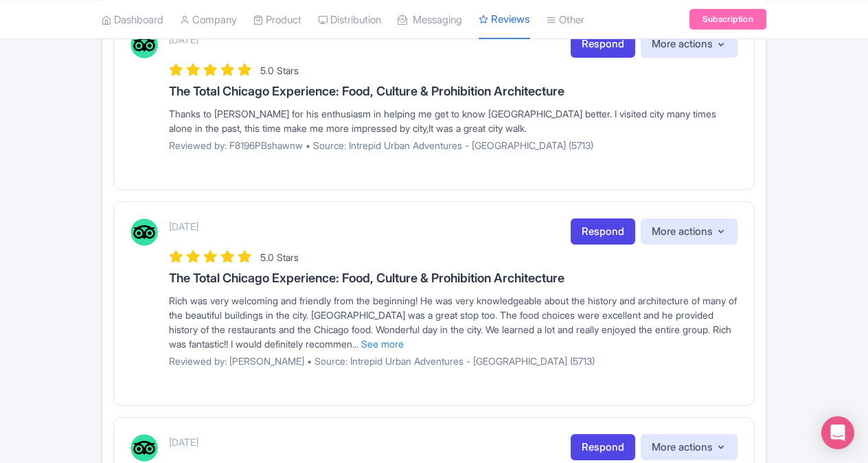 The width and height of the screenshot is (868, 463). What do you see at coordinates (132, 19) in the screenshot?
I see `a: Dashboard` at bounding box center [132, 19].